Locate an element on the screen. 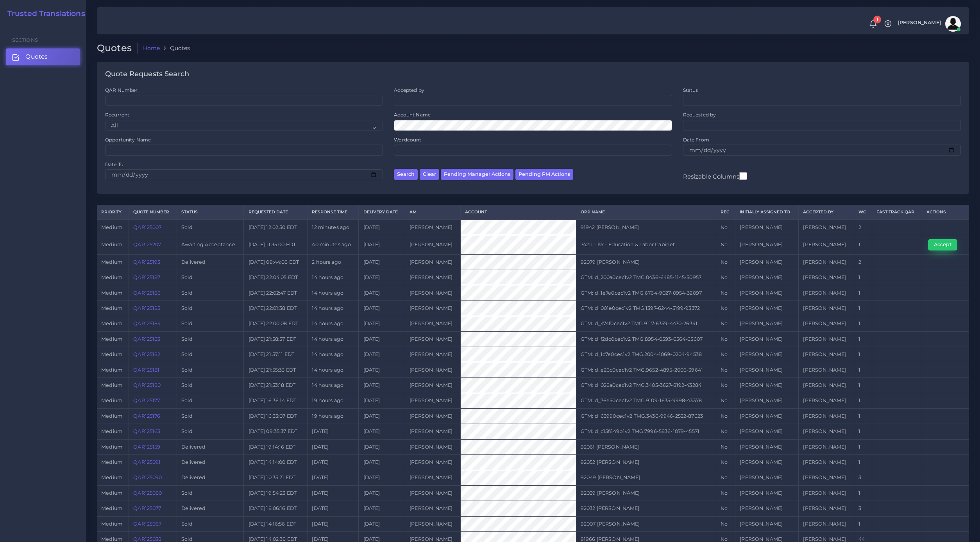 This screenshot has height=542, width=980. th: Delivery Date is located at coordinates (382, 212).